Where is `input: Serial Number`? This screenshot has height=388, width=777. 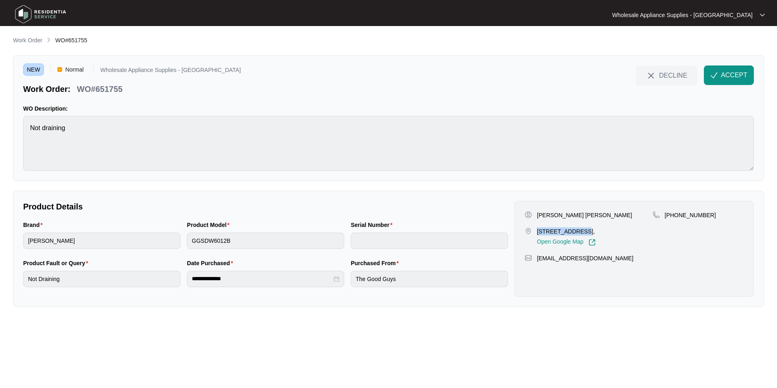
input: Serial Number is located at coordinates (429, 241).